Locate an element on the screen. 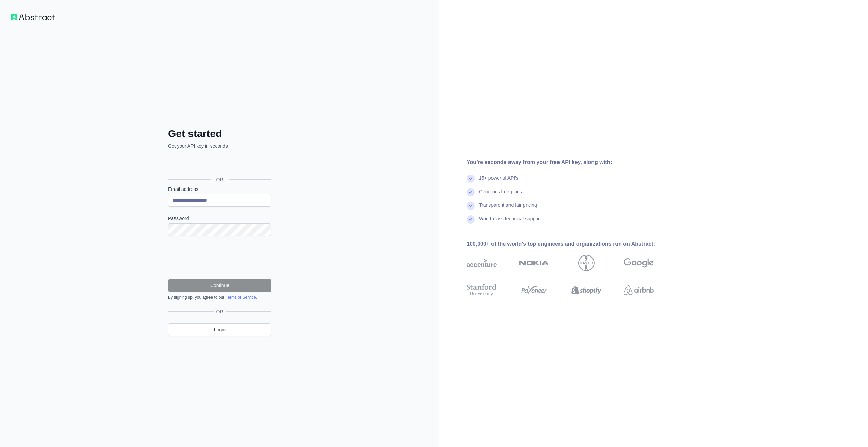 Image resolution: width=868 pixels, height=447 pixels. div: World-class technical support is located at coordinates (510, 222).